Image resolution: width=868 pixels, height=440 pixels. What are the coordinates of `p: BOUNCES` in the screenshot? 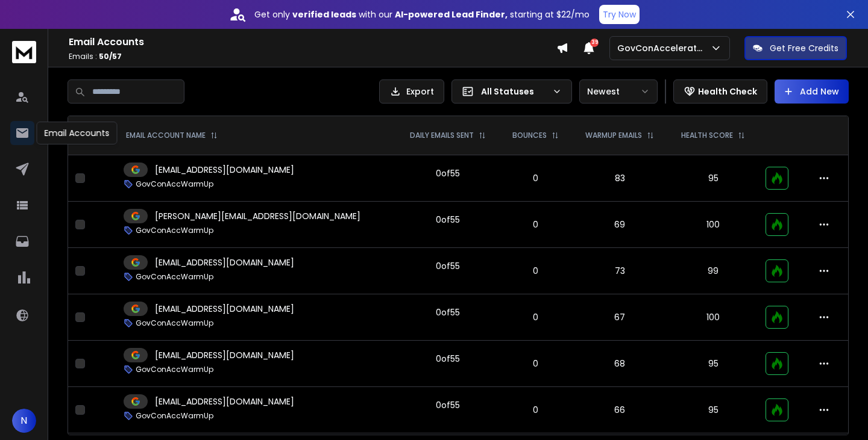 It's located at (529, 136).